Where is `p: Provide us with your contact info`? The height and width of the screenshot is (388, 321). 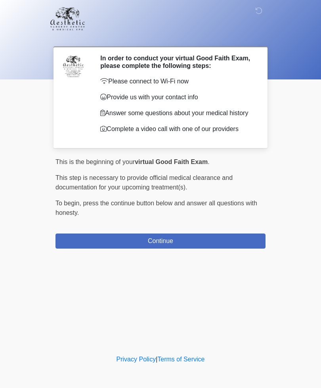 p: Provide us with your contact info is located at coordinates (177, 97).